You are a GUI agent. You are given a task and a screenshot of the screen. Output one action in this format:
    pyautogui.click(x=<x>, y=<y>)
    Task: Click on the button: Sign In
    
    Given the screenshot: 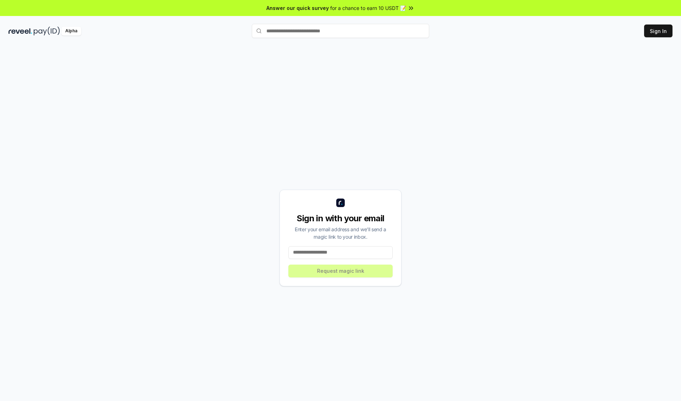 What is the action you would take?
    pyautogui.click(x=659, y=31)
    